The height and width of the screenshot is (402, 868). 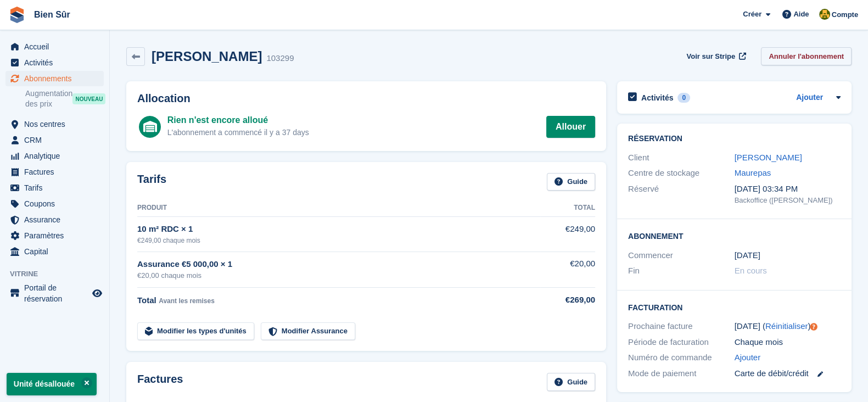 I want to click on div: Chaque mois, so click(x=788, y=342).